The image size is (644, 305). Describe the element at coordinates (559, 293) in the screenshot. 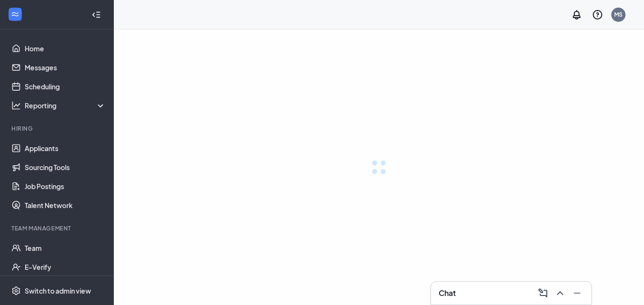

I see `button: ChevronUp` at that location.